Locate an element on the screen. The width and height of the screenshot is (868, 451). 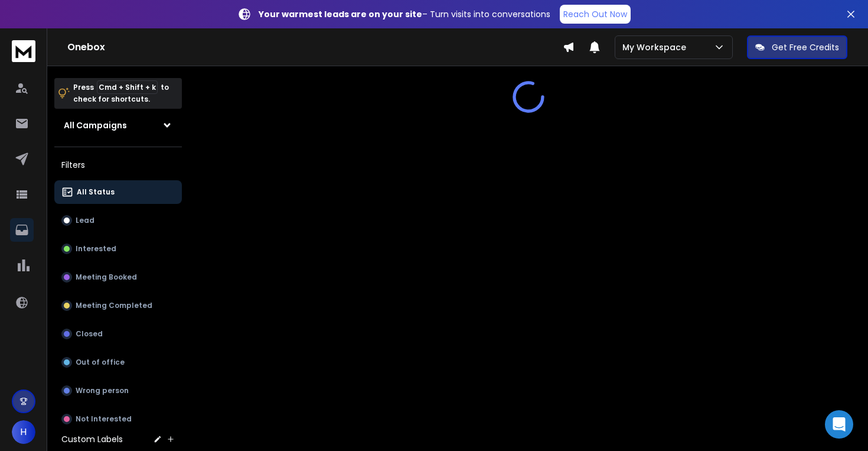
h3: Filters is located at coordinates (118, 165).